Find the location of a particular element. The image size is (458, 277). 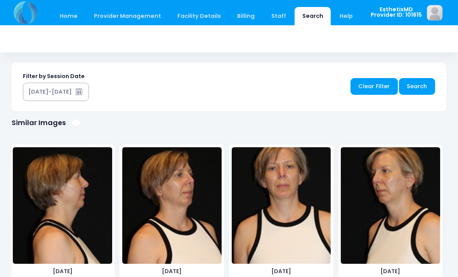

a: Home is located at coordinates (68, 16).